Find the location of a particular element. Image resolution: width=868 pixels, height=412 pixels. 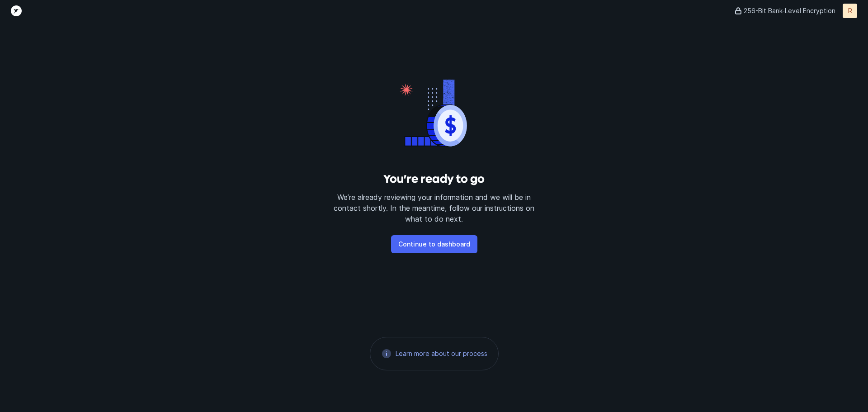

img: 21d95410f660ccd52279b82b2de59a72.svg is located at coordinates (387, 354).